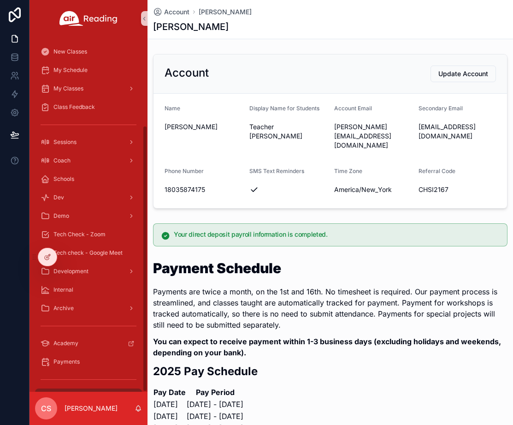 This screenshot has height=425, width=513. Describe the element at coordinates (172, 108) in the screenshot. I see `span: Name` at that location.